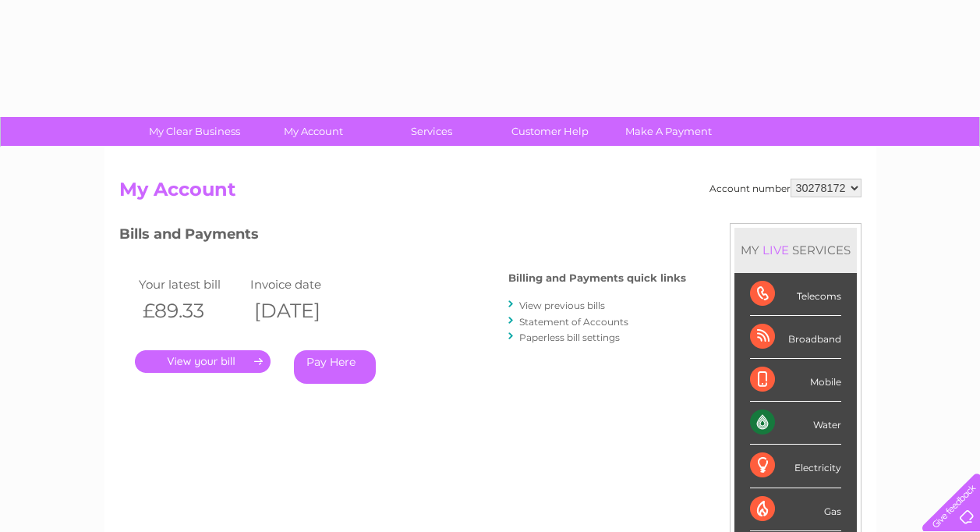 The width and height of the screenshot is (980, 532). Describe the element at coordinates (402, 236) in the screenshot. I see `h3: Bills and Payments` at that location.